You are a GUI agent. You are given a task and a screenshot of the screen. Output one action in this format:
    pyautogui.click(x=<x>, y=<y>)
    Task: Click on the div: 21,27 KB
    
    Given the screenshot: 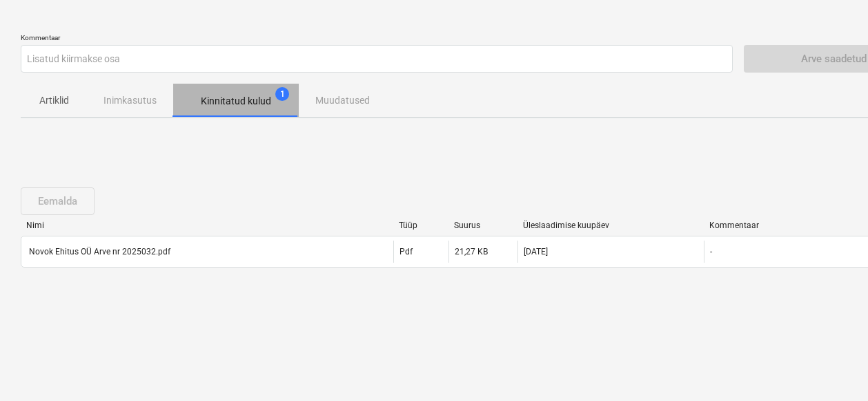 What is the action you would take?
    pyautogui.click(x=471, y=252)
    